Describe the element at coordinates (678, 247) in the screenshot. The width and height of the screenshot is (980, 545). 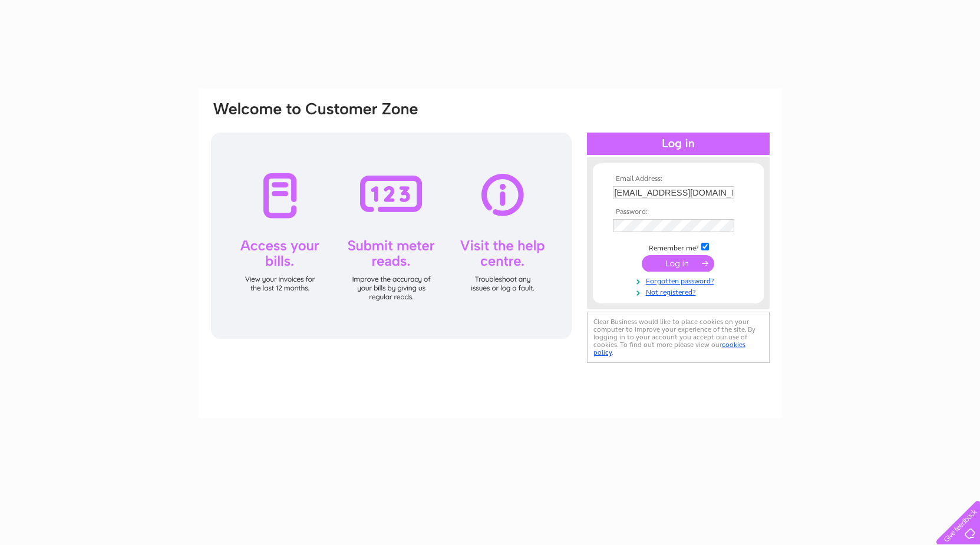
I see `td: Remember me?` at that location.